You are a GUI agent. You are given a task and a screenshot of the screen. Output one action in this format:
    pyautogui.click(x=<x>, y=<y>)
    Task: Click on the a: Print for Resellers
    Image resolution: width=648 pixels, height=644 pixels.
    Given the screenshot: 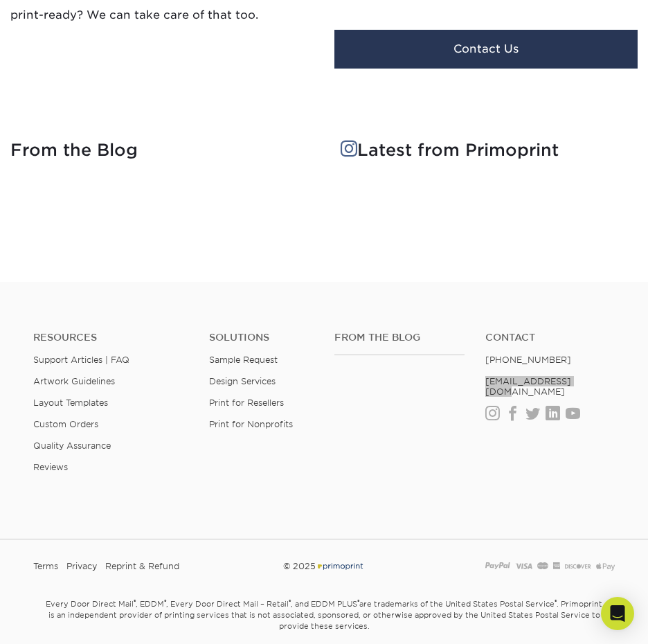 What is the action you would take?
    pyautogui.click(x=247, y=402)
    